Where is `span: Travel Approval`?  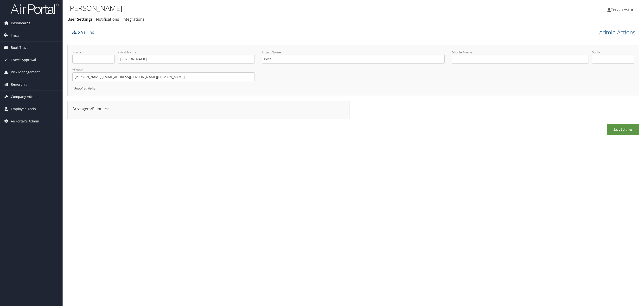
span: Travel Approval is located at coordinates (23, 60).